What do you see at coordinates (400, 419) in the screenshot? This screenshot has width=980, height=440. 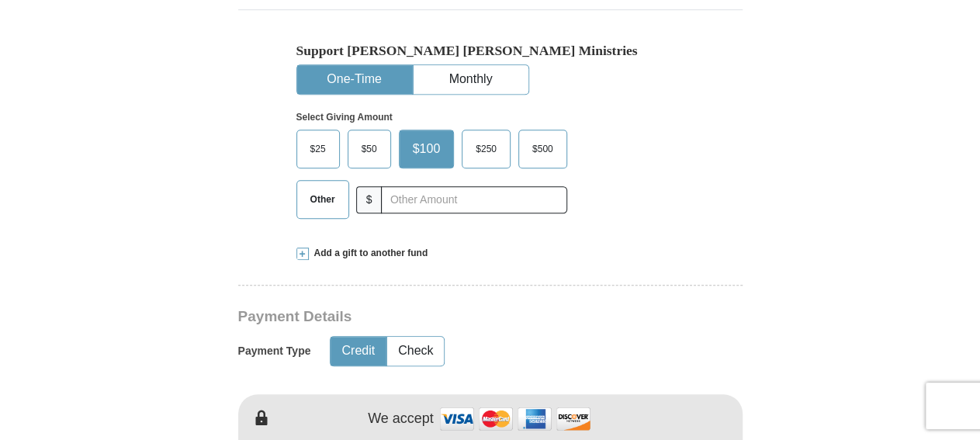 I see `h4: We accept` at bounding box center [400, 419].